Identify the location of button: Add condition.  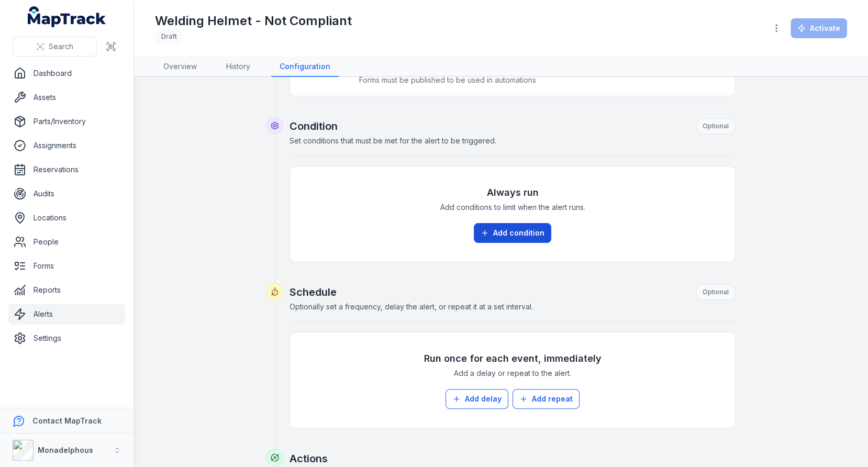
(513, 233).